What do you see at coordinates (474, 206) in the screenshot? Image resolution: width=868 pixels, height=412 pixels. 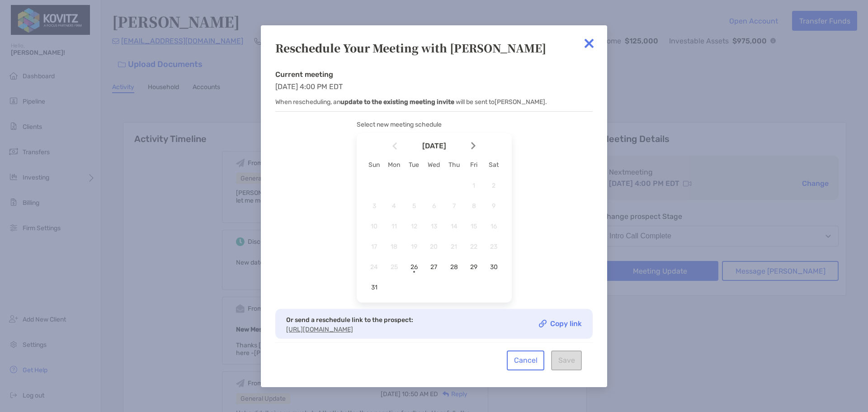 I see `span: 8` at bounding box center [474, 206].